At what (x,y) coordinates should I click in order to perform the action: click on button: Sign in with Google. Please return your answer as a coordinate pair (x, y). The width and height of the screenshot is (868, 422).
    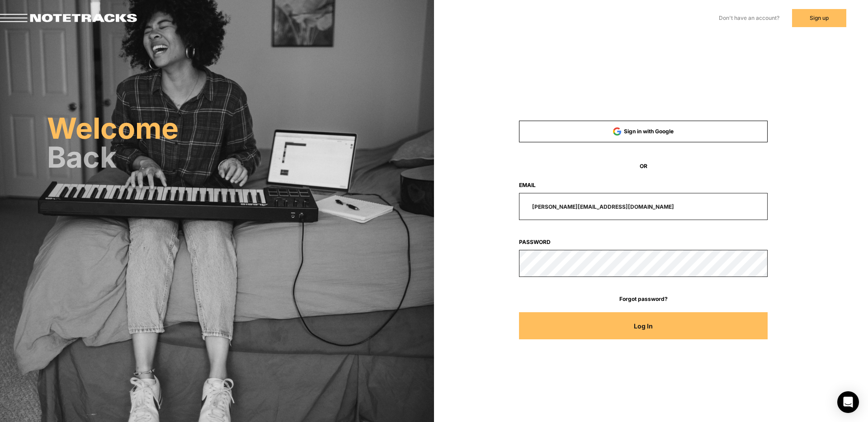
    Looking at the image, I should click on (643, 131).